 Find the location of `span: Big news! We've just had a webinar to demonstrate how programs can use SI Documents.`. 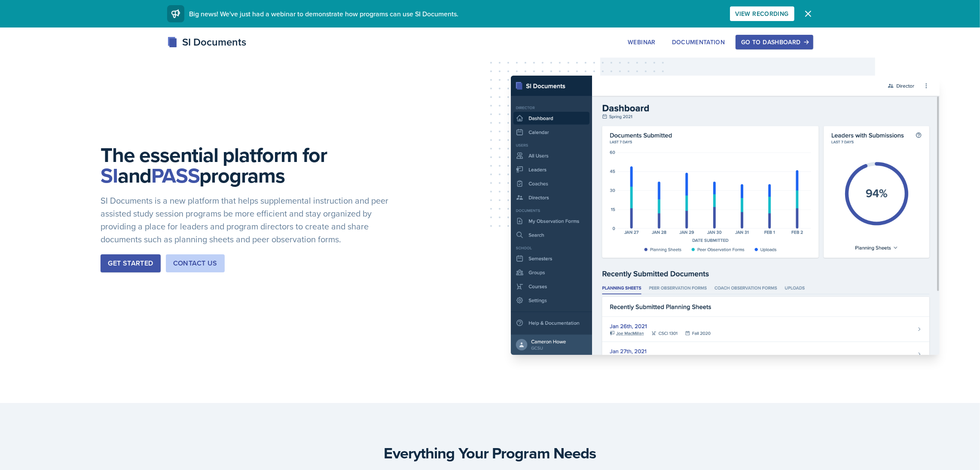

span: Big news! We've just had a webinar to demonstrate how programs can use SI Documents. is located at coordinates (324, 14).